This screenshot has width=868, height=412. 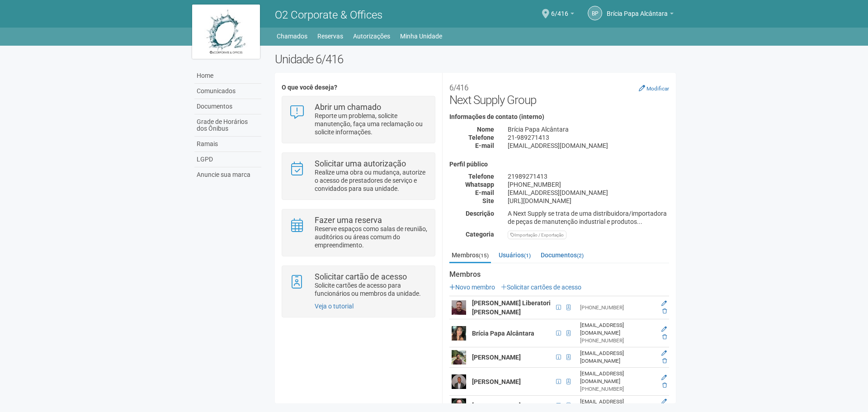 I want to click on a: Minha Unidade, so click(x=421, y=36).